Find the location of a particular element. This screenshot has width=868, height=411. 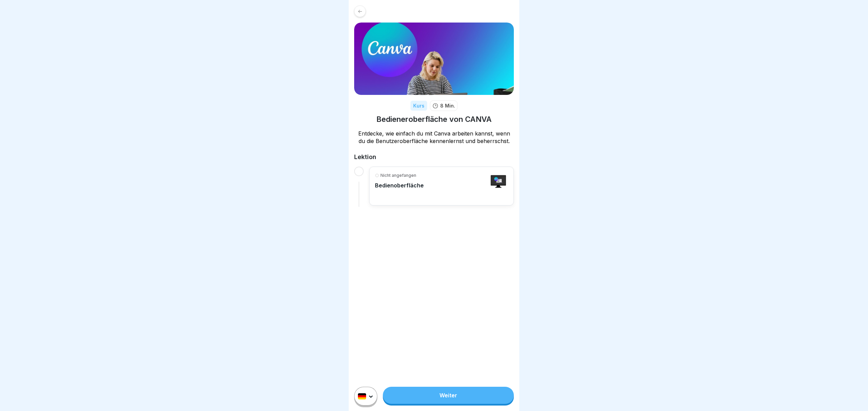

a: Nicht angefangenBedienoberfläche is located at coordinates (442, 186).